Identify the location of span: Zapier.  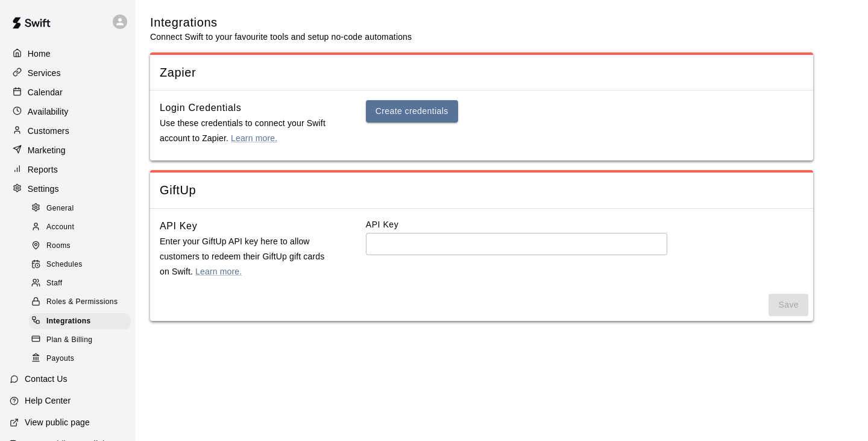
(482, 72).